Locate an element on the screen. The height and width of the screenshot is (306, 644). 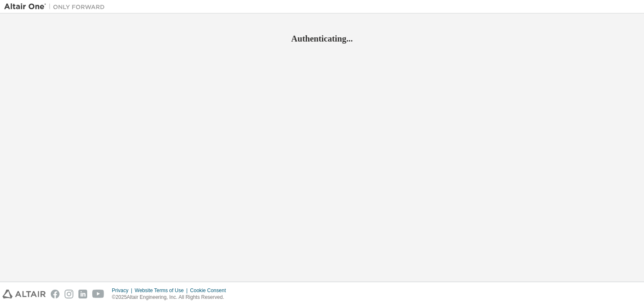
div: Cookie Consent is located at coordinates (210, 290).